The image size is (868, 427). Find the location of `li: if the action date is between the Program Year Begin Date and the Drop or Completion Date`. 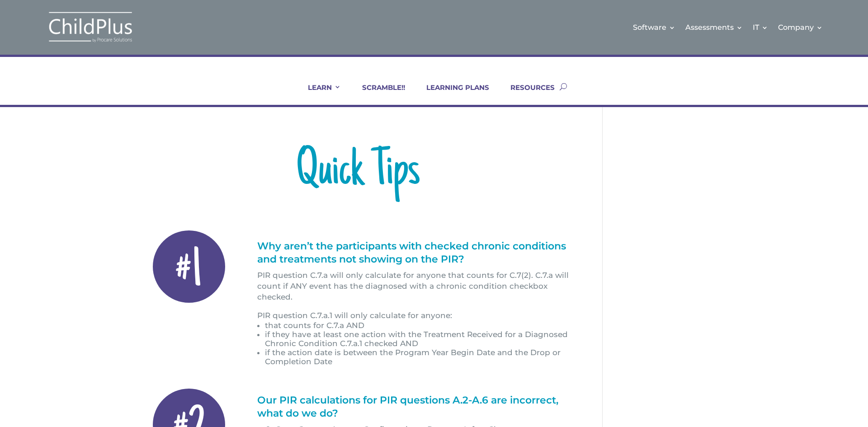

li: if the action date is between the Program Year Begin Date and the Drop or Completion Date is located at coordinates (417, 357).